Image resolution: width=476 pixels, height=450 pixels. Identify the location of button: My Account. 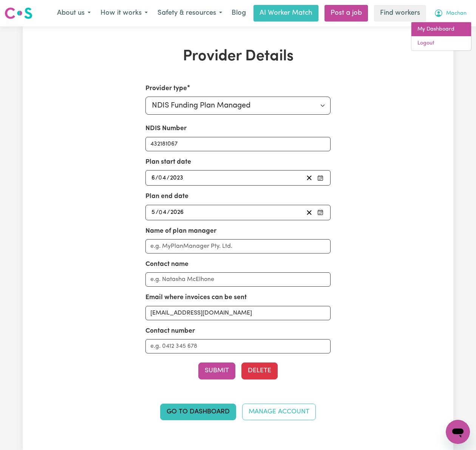
(450, 13).